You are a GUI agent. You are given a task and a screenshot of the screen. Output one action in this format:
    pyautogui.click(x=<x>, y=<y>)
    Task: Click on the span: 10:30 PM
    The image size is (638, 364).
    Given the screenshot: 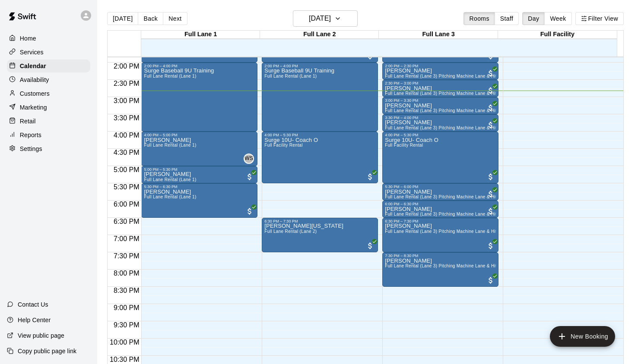 What is the action you would take?
    pyautogui.click(x=124, y=360)
    